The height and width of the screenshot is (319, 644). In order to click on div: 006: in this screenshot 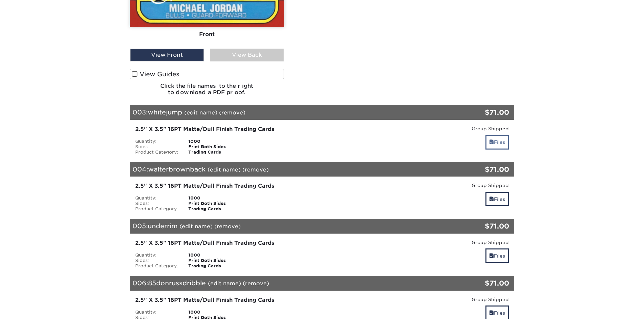, I will do `click(290, 283)`.